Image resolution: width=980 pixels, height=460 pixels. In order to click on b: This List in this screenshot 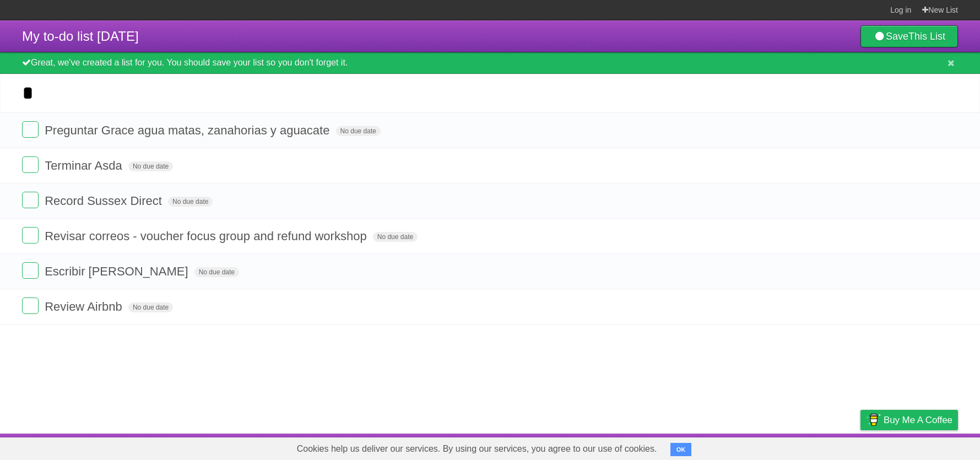, I will do `click(926, 37)`.